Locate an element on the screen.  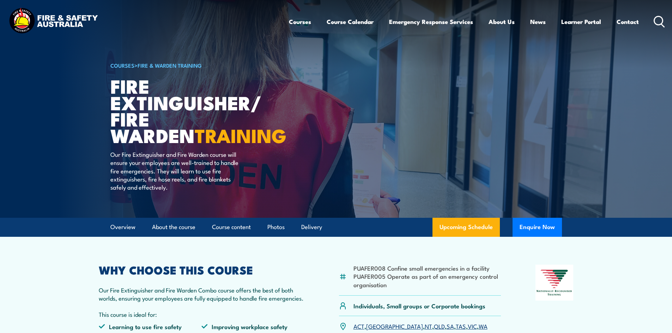
img: Nationally Recognised Training logo. is located at coordinates (555, 283).